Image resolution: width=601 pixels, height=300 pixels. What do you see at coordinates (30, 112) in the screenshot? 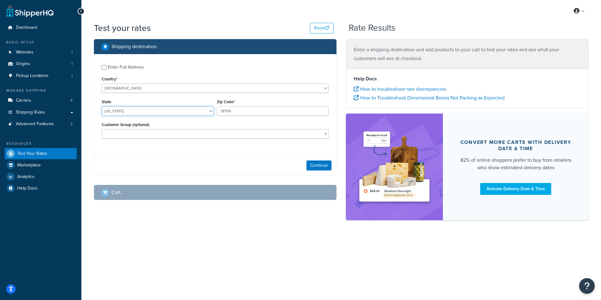
I see `span: Shipping Rules` at bounding box center [30, 112].